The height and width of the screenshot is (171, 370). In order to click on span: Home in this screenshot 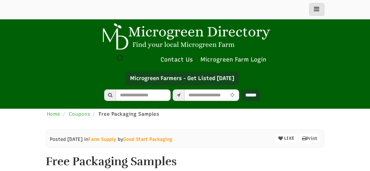, I will do `click(53, 114)`.